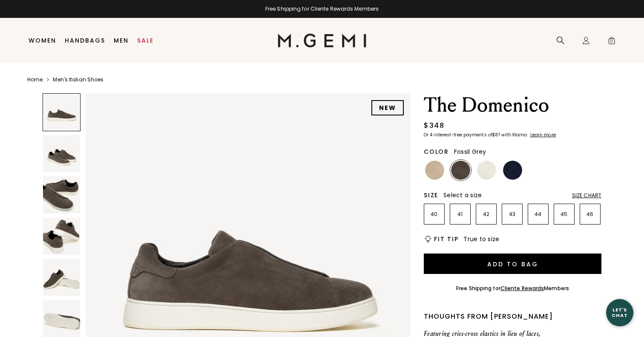 The height and width of the screenshot is (337, 644). What do you see at coordinates (486, 214) in the screenshot?
I see `p: 42` at bounding box center [486, 214].